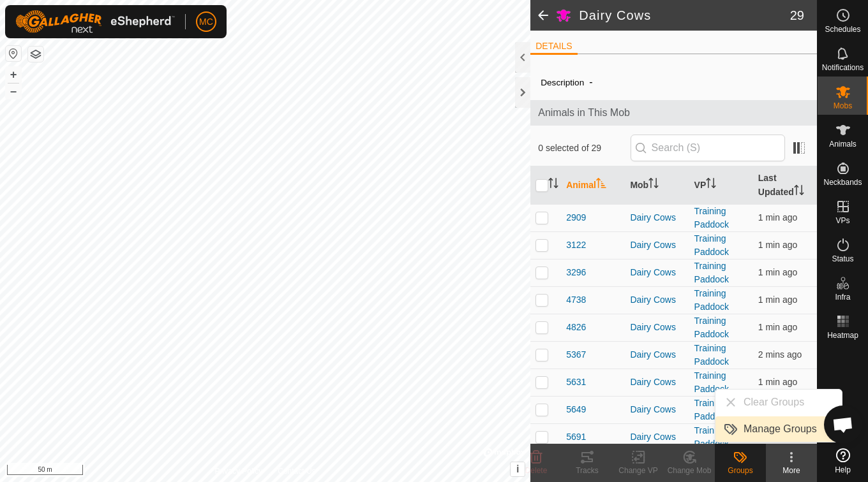  What do you see at coordinates (843, 182) in the screenshot?
I see `span: Neckbands` at bounding box center [843, 182].